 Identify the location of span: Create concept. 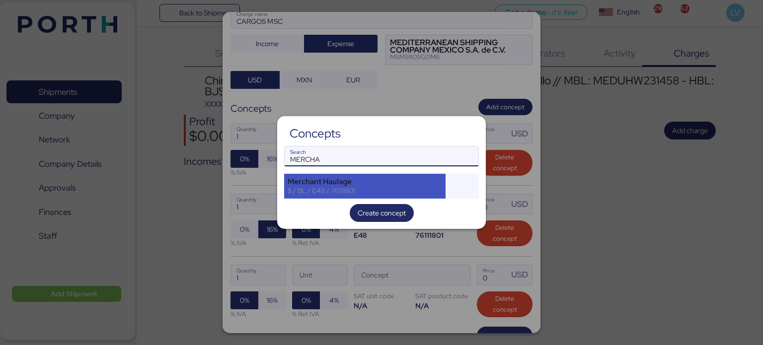
(382, 213).